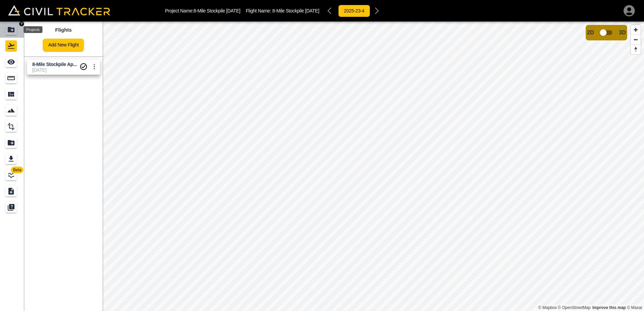 The image size is (644, 311). What do you see at coordinates (59, 10) in the screenshot?
I see `img: Civil Tracker` at bounding box center [59, 10].